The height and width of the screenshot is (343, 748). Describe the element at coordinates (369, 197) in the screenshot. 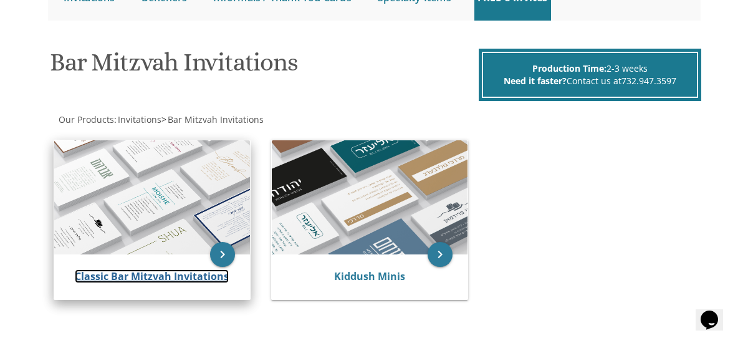

I see `img: Kiddush Minis` at that location.